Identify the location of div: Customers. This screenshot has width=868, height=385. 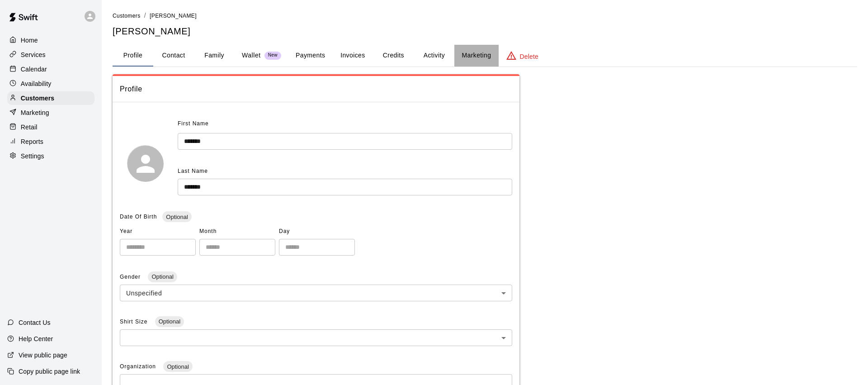
(50, 98).